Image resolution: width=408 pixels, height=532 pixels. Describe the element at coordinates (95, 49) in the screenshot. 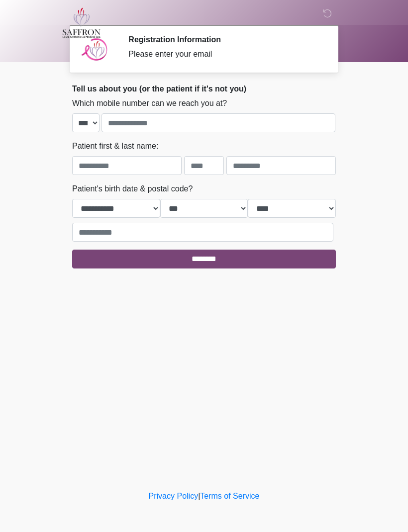

I see `img: Agent Avatar` at that location.